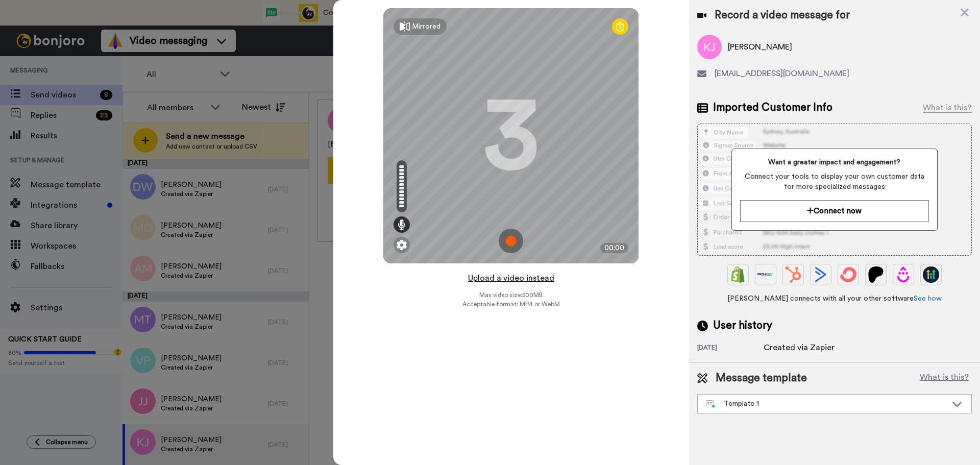 The width and height of the screenshot is (980, 465). What do you see at coordinates (793, 275) in the screenshot?
I see `img: Hubspot` at bounding box center [793, 275].